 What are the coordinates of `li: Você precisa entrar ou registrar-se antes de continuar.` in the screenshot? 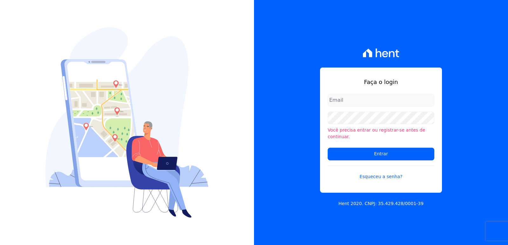 It's located at (381, 134).